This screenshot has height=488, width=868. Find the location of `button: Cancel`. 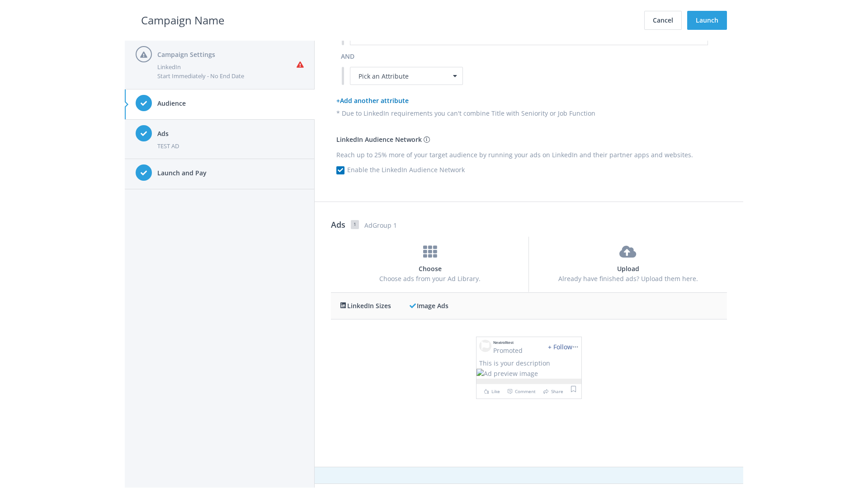

button: Cancel is located at coordinates (663, 20).